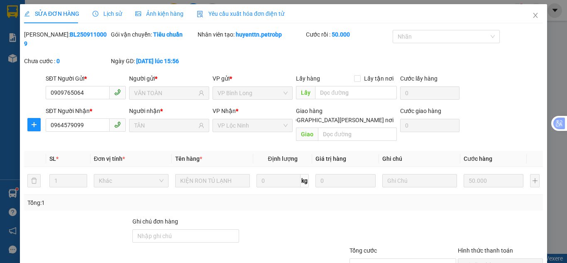  What do you see at coordinates (420, 159) in the screenshot?
I see `th: Ghi chú` at bounding box center [420, 159].